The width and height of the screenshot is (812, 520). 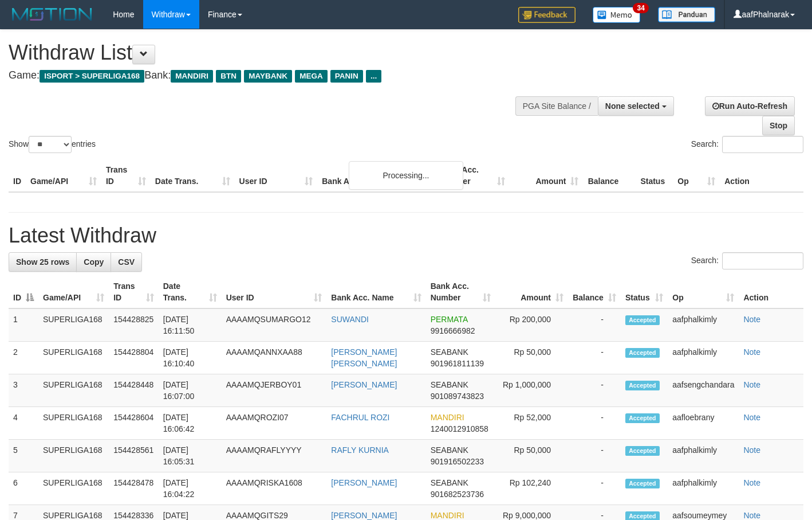 I want to click on button: None selected, so click(x=636, y=106).